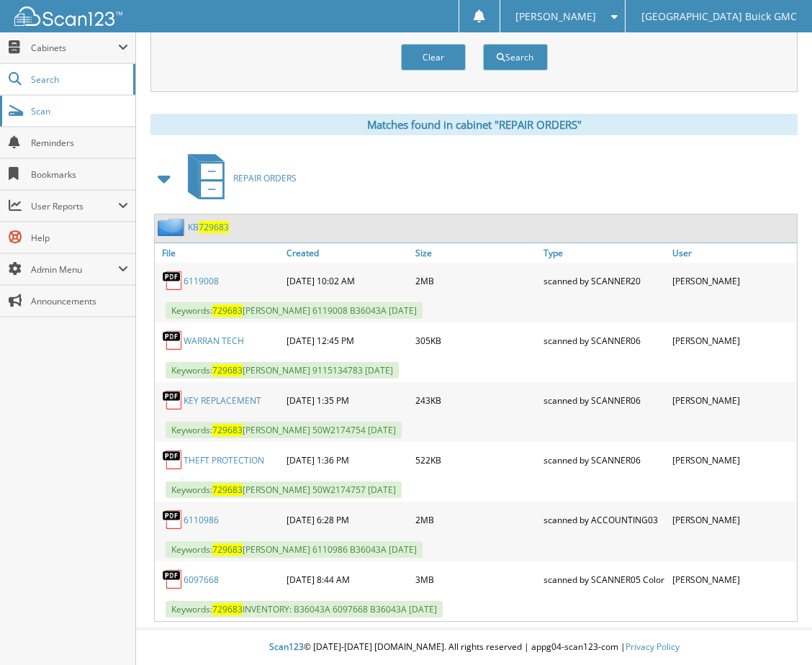 The width and height of the screenshot is (812, 665). I want to click on span: Cabinets, so click(75, 48).